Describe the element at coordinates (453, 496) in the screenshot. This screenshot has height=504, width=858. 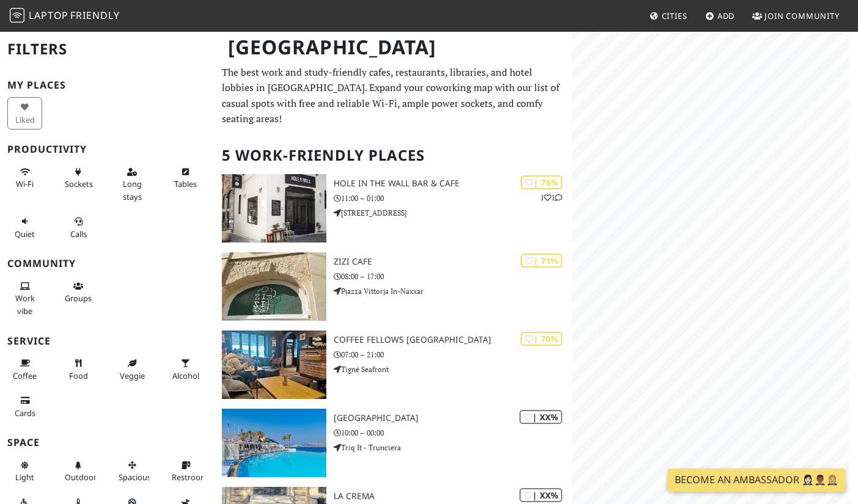
I see `h3: La Crema` at that location.